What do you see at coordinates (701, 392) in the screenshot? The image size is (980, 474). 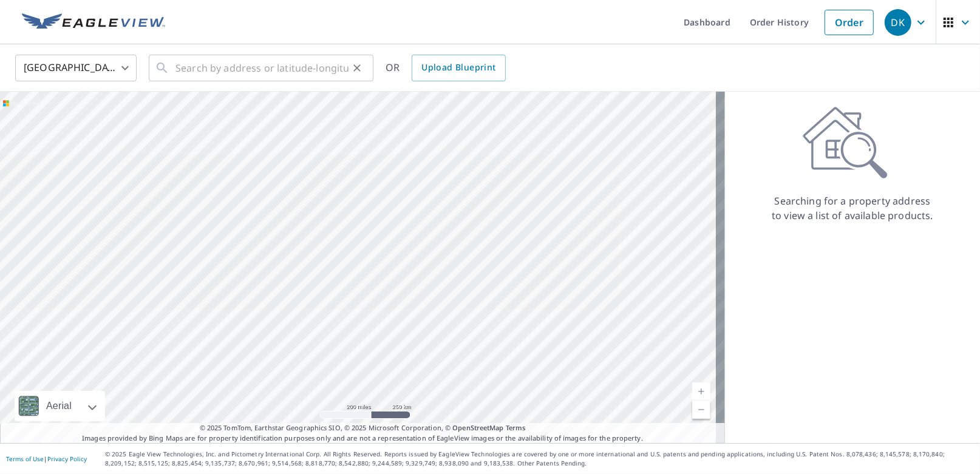 I see `a: Current Level 5, Zoom In` at bounding box center [701, 392].